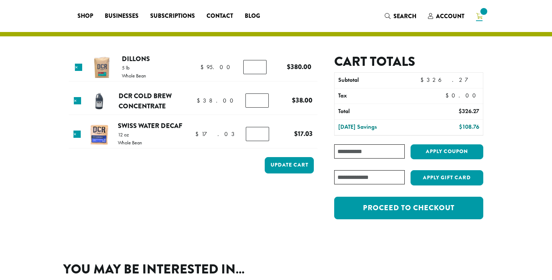 Image resolution: width=552 pixels, height=280 pixels. Describe the element at coordinates (387, 96) in the screenshot. I see `th: Tax` at that location.